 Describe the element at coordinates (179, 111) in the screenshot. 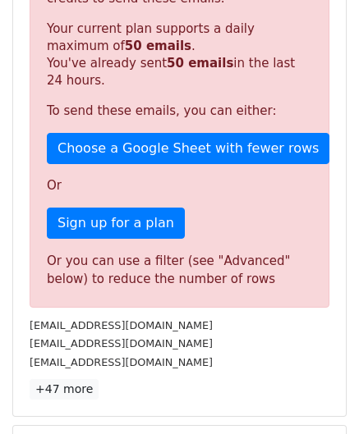

I see `p: To send these emails, you can either:` at that location.